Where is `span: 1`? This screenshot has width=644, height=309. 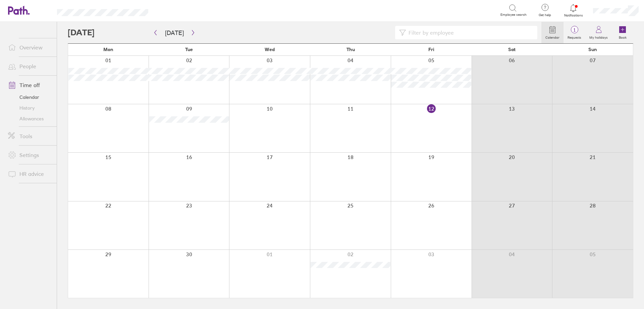
span: 1 is located at coordinates (575, 30).